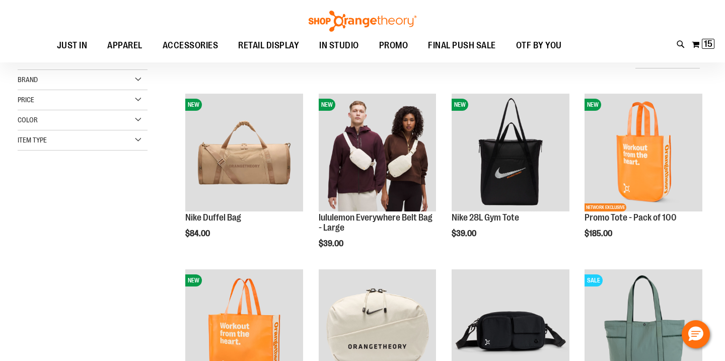  What do you see at coordinates (696, 334) in the screenshot?
I see `button: Hello, have a question? Let’s chat.` at bounding box center [696, 334].